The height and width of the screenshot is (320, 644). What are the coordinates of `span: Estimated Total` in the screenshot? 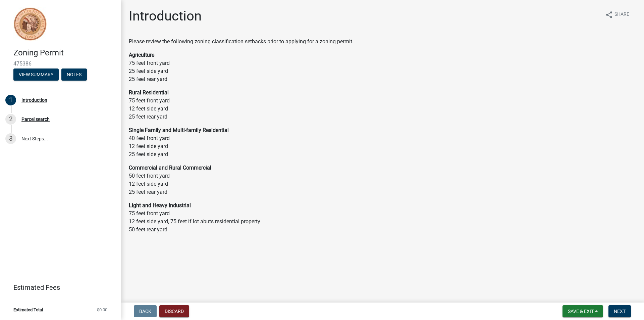 It's located at (28, 310).